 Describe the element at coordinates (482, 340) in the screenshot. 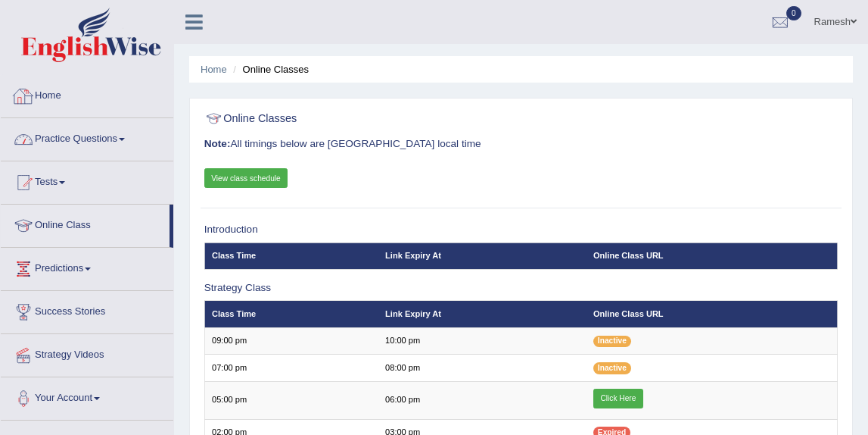

I see `td: 10:00 pm` at that location.